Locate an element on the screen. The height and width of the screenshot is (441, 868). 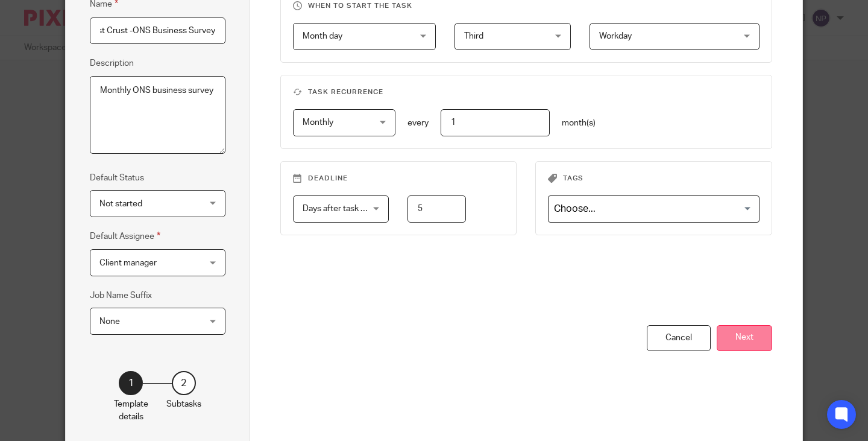
p: Template details is located at coordinates (131, 410).